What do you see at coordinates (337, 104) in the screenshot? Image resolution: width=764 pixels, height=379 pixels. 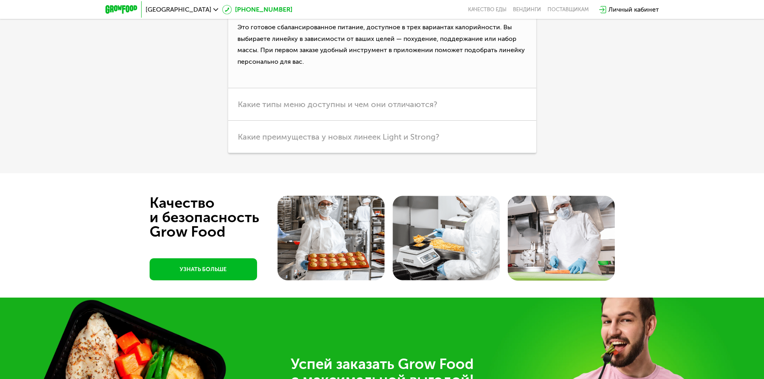 I see `span: Какие типы меню доступны и чем они отличаются?` at bounding box center [337, 104].